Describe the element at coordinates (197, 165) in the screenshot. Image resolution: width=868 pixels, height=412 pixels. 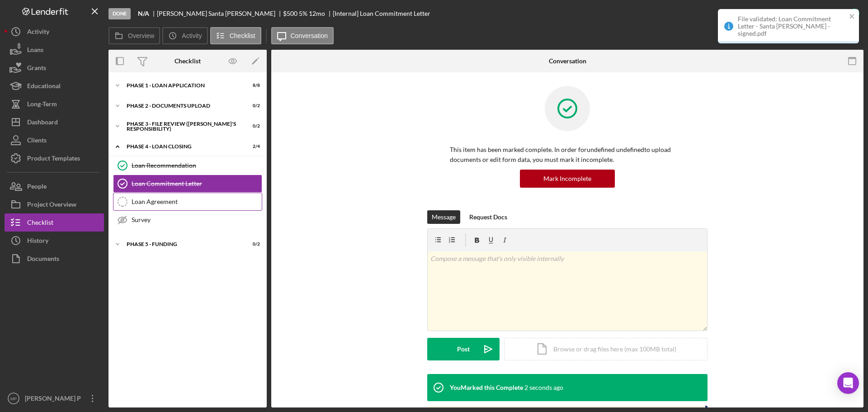
I see `div: Loan Recommendation` at that location.